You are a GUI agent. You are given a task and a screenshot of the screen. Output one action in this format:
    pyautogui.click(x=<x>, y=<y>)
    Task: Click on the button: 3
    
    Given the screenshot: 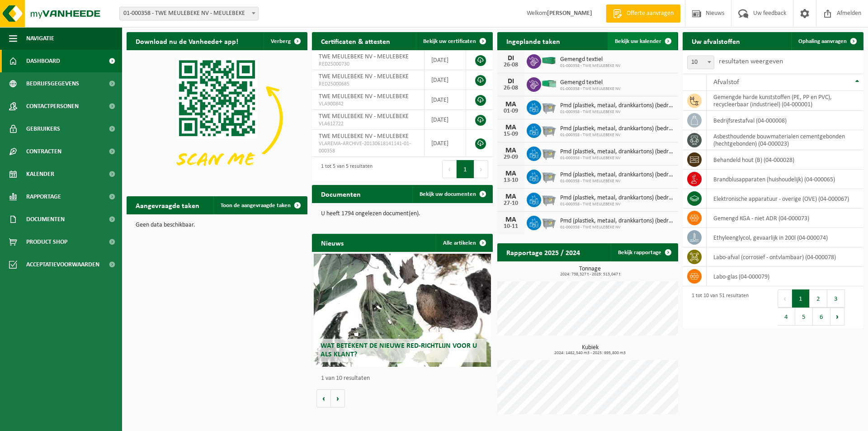 What is the action you would take?
    pyautogui.click(x=836, y=299)
    